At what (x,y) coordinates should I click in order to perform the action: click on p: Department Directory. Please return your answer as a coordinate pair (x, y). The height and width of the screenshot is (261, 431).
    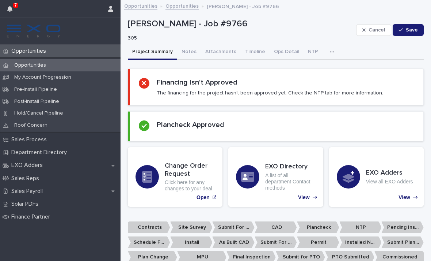
    Looking at the image, I should click on (41, 152).